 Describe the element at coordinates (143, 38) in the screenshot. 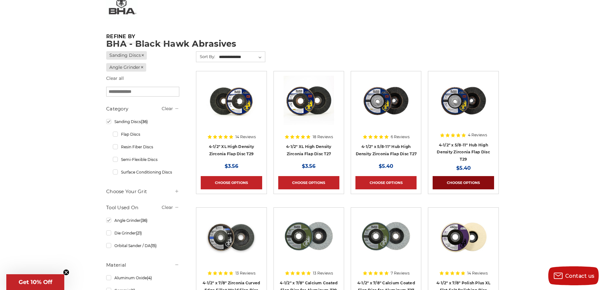

I see `h5: Refine by` at that location.